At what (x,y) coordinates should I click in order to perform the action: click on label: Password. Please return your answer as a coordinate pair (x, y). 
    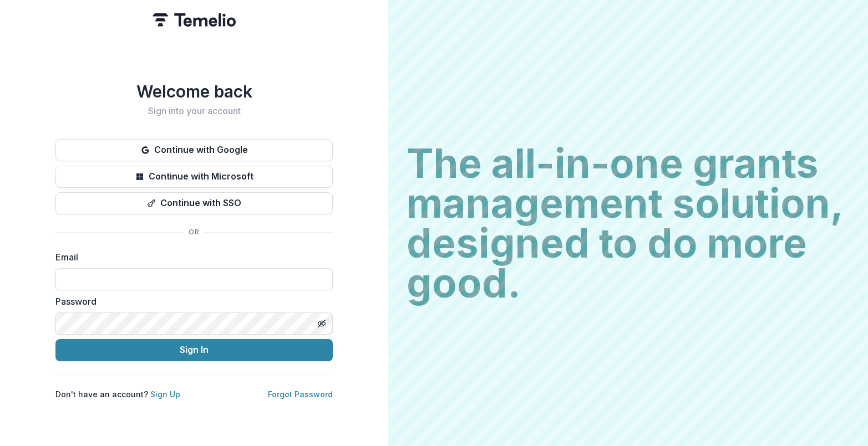
    Looking at the image, I should click on (191, 301).